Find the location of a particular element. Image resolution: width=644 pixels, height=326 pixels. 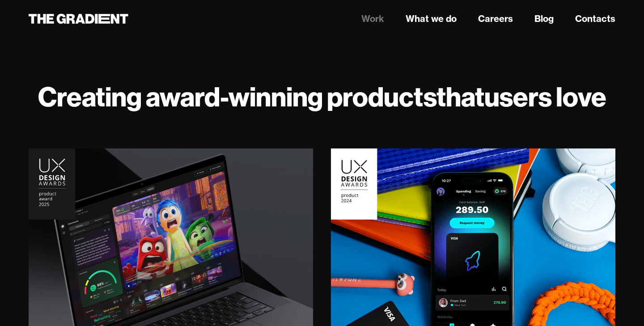

a: Work is located at coordinates (372, 19).